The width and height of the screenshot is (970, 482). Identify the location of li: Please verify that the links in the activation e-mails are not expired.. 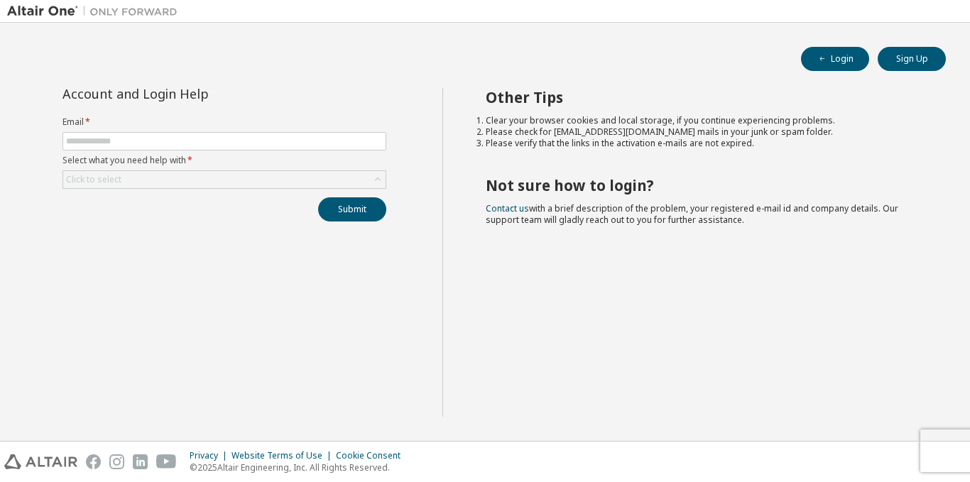
(703, 143).